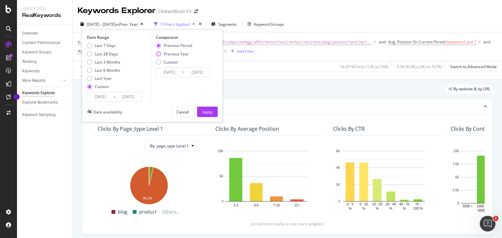  Describe the element at coordinates (183, 112) in the screenshot. I see `div: Cancel` at that location.